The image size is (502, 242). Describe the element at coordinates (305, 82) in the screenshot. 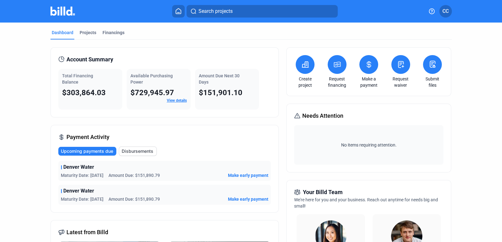

I see `a: Create project` at that location.